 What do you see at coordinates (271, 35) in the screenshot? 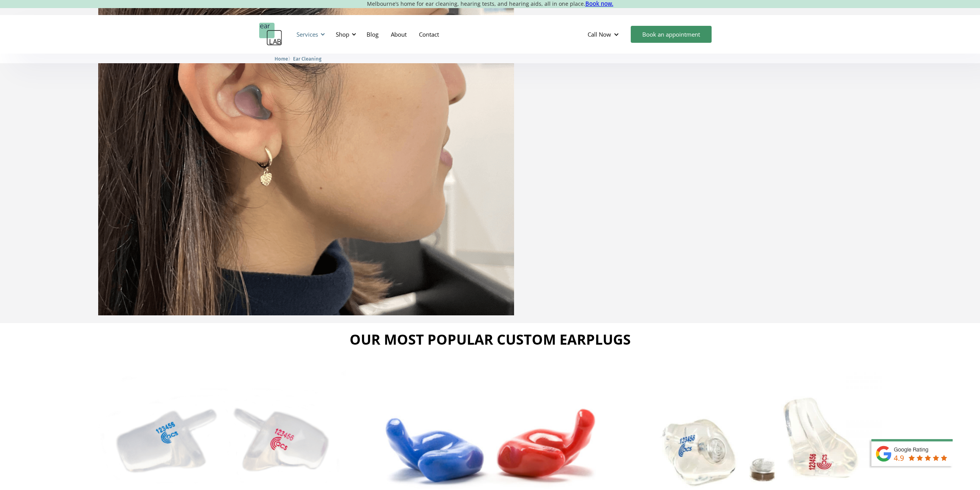
I see `a: home` at bounding box center [271, 35].